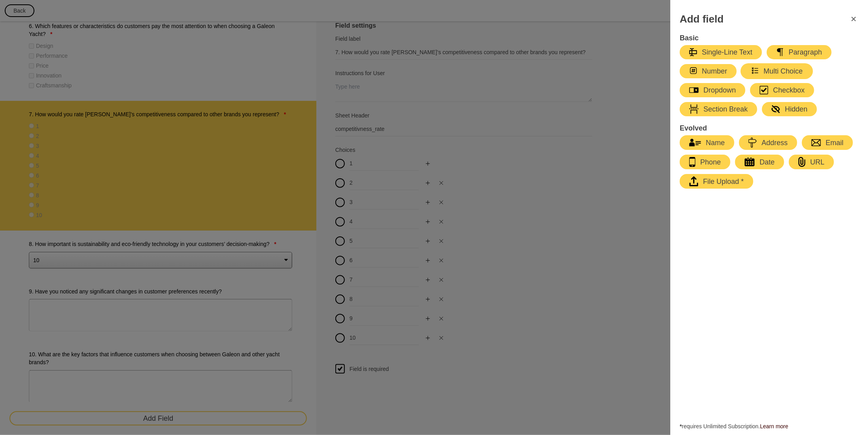 This screenshot has width=868, height=435. I want to click on button: Number, so click(709, 71).